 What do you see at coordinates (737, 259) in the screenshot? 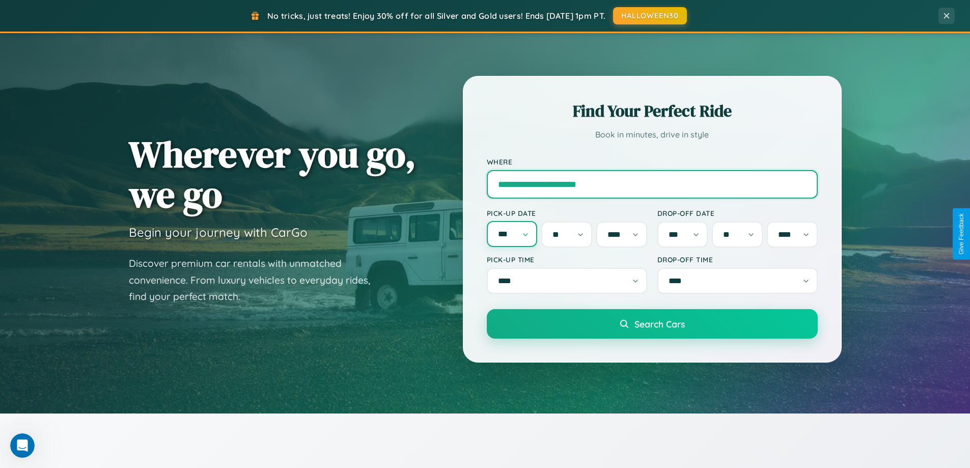
I see `label: Drop-off Time` at bounding box center [737, 259].